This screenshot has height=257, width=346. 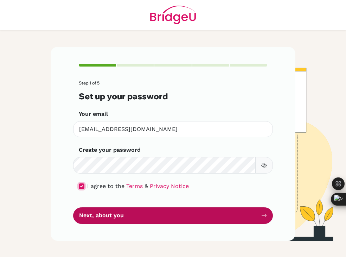 I want to click on span: I agree to the, so click(x=106, y=186).